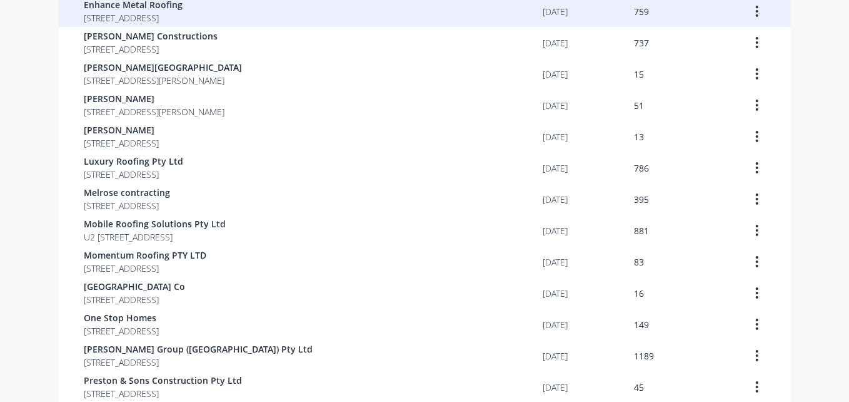 The width and height of the screenshot is (849, 402). What do you see at coordinates (644, 355) in the screenshot?
I see `div: 1189` at bounding box center [644, 355].